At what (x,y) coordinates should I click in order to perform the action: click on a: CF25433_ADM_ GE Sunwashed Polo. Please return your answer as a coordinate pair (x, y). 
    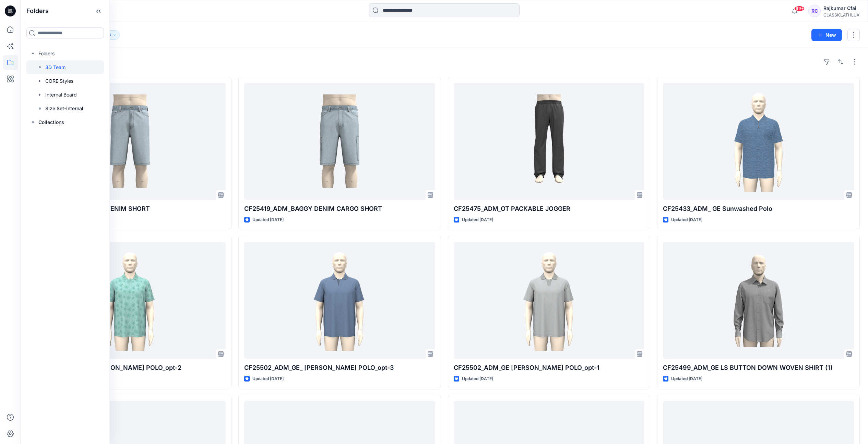
    Looking at the image, I should click on (759, 141).